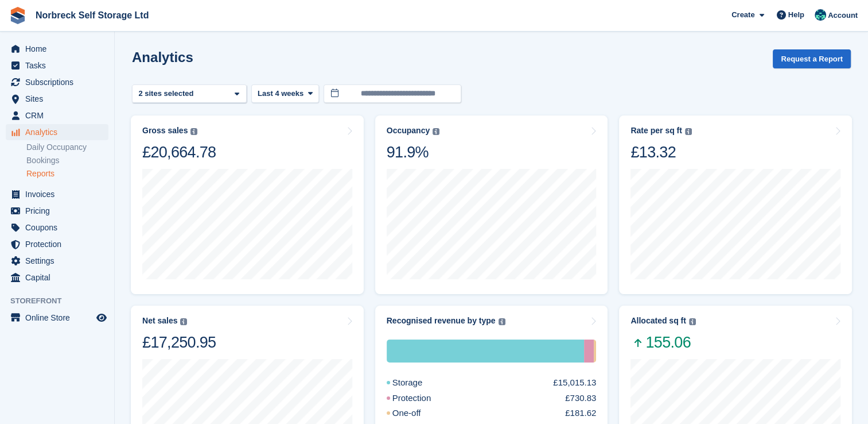 The height and width of the screenshot is (424, 868). I want to click on button: Request a Report, so click(812, 58).